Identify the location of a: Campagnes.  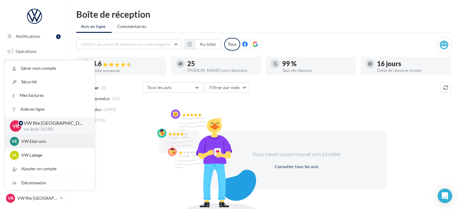
(35, 97).